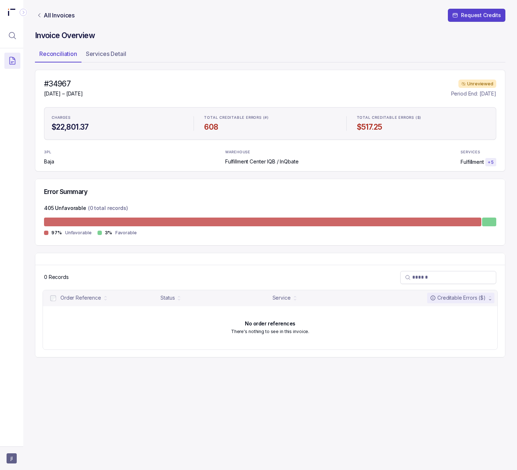 The image size is (517, 470). What do you see at coordinates (57, 233) in the screenshot?
I see `p: 97%` at bounding box center [57, 233].